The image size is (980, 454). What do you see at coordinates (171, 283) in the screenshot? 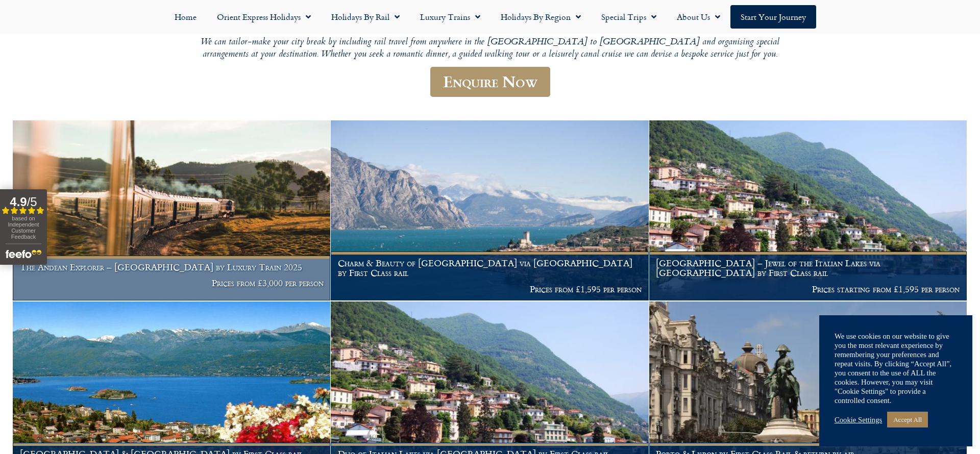
I see `p: Prices from £3,000 per person` at bounding box center [171, 283].